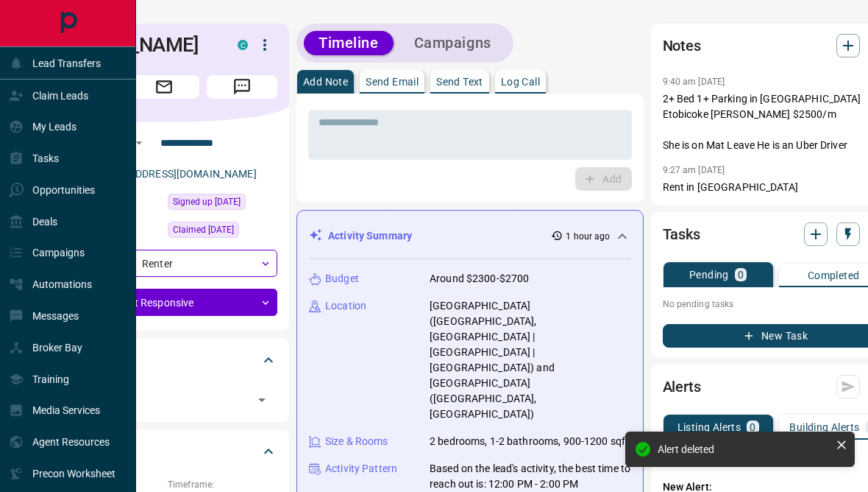  I want to click on button: Timeline, so click(349, 43).